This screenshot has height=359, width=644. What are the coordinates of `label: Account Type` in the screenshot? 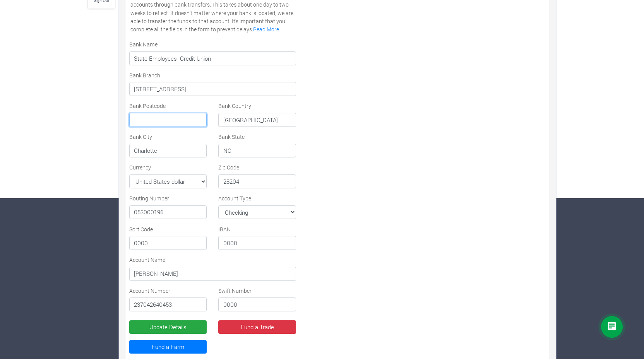 It's located at (234, 198).